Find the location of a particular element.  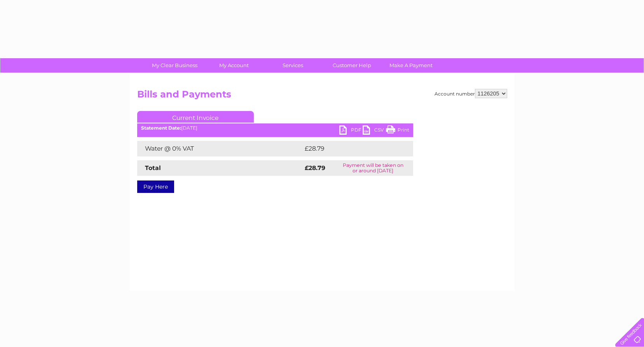

a: My Clear Business is located at coordinates (174, 66).